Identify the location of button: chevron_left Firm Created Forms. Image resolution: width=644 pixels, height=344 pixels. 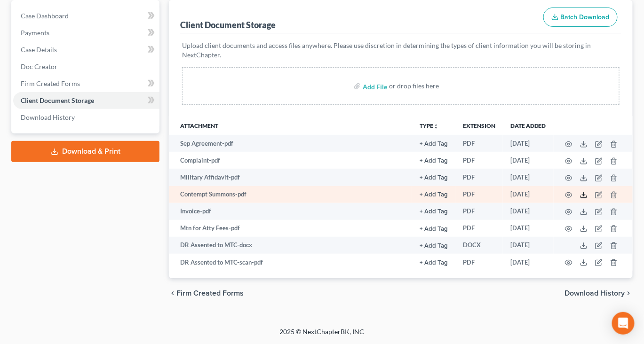
(206, 294).